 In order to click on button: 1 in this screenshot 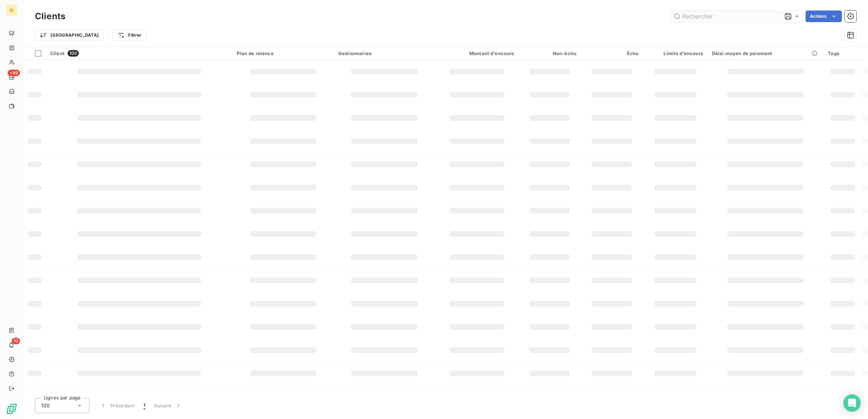, I will do `click(144, 406)`.